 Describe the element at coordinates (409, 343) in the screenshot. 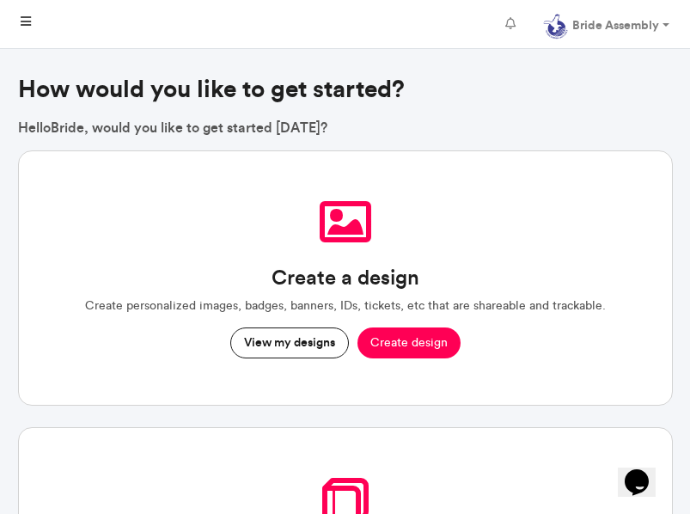

I see `button: Create design` at that location.